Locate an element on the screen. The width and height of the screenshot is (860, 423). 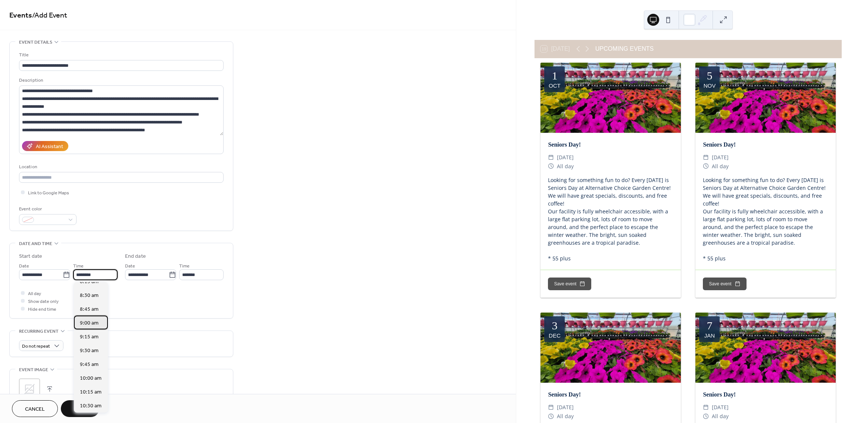
div: 1 is located at coordinates (554, 76).